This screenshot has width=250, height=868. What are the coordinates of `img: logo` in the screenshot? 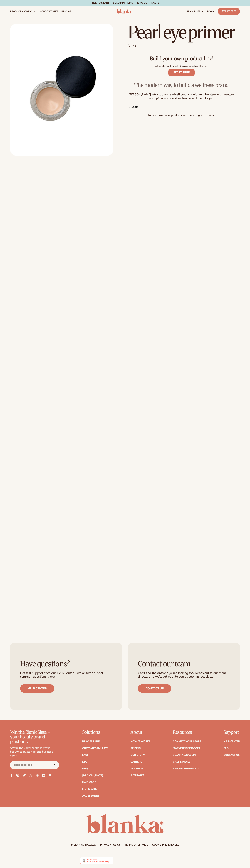 It's located at (125, 11).